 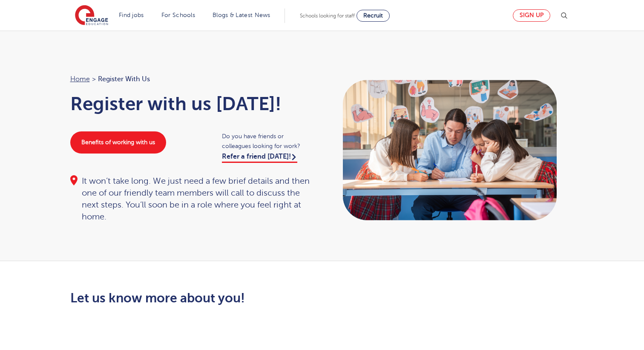 What do you see at coordinates (91, 15) in the screenshot?
I see `img: Engage Education` at bounding box center [91, 15].